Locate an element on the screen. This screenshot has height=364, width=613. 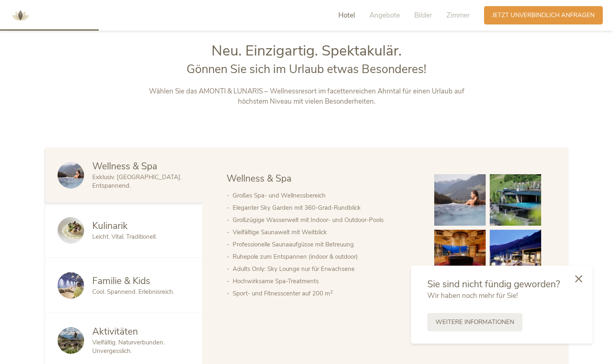
span: Hotel is located at coordinates (346, 15).